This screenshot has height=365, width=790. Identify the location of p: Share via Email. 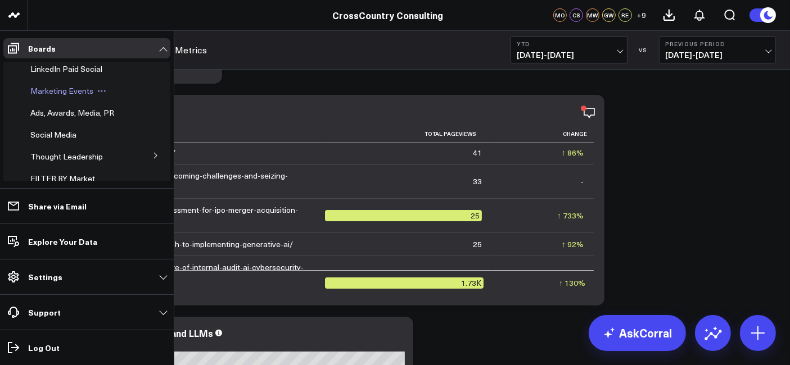
(57, 206).